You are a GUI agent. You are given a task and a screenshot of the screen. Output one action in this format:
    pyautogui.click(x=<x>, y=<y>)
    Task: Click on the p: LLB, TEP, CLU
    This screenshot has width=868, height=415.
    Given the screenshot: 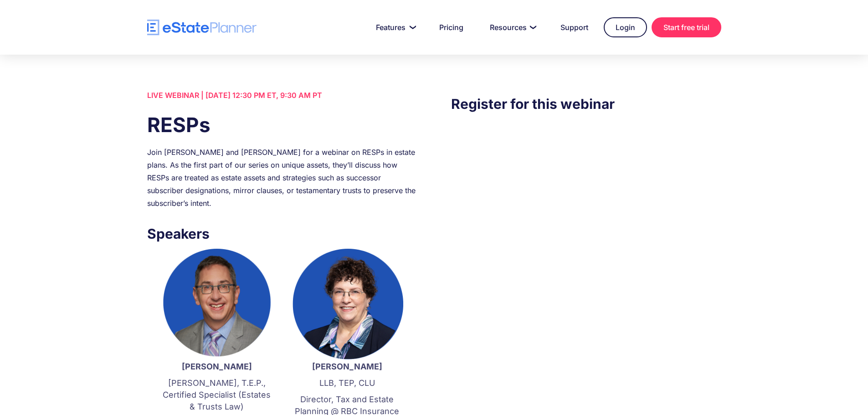 What is the action you would take?
    pyautogui.click(x=348, y=383)
    